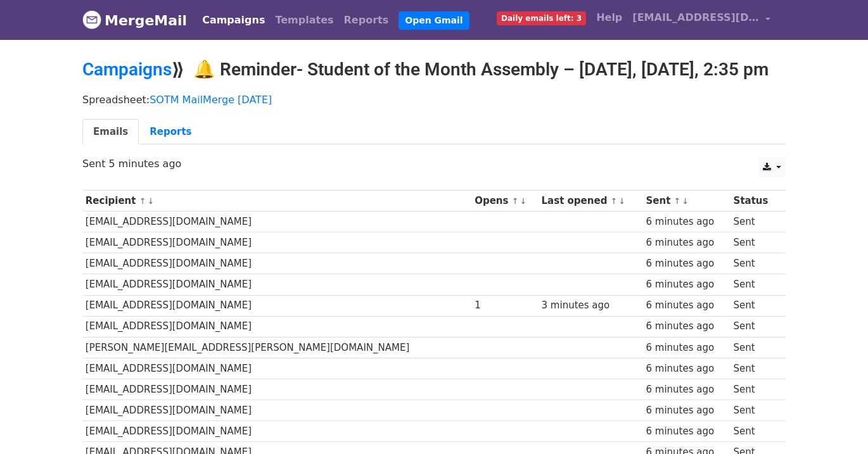 This screenshot has width=868, height=454. I want to click on a: Open Gmail, so click(433, 20).